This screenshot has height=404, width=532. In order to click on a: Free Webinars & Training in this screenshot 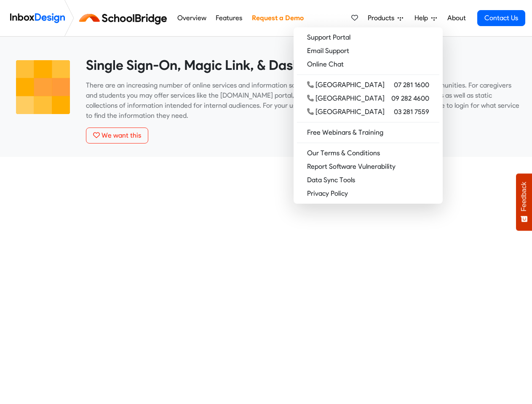, I will do `click(368, 133)`.